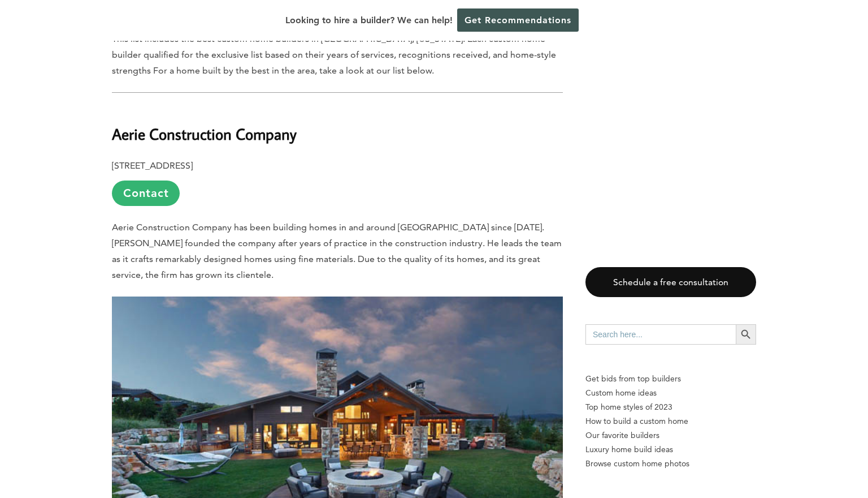 The image size is (868, 498). What do you see at coordinates (671, 407) in the screenshot?
I see `a: Top home styles of 2023` at bounding box center [671, 407].